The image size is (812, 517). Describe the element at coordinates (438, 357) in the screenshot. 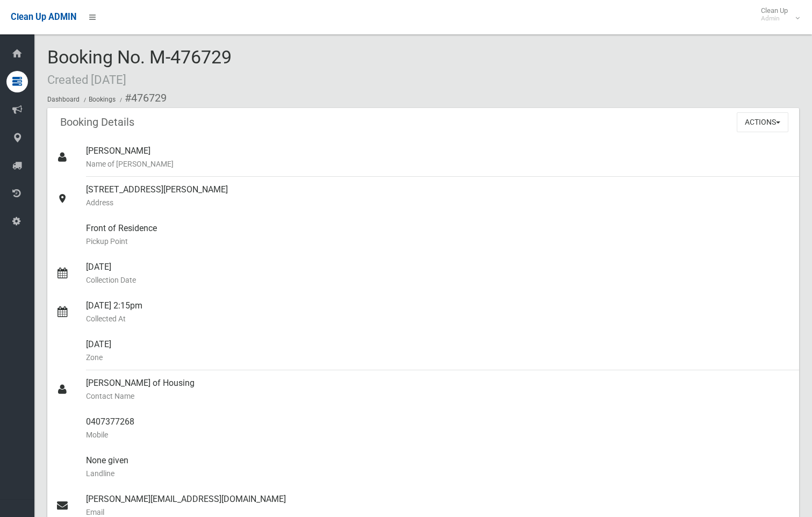

I see `small: Zone` at that location.